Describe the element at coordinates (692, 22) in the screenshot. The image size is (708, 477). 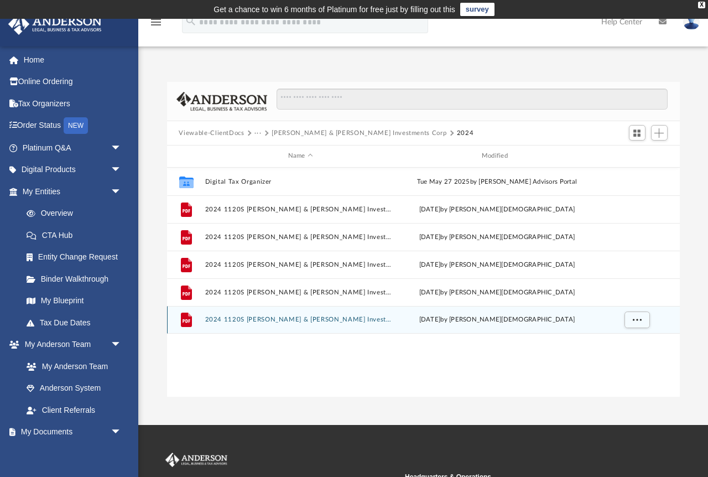
I see `img: User Pic` at that location.